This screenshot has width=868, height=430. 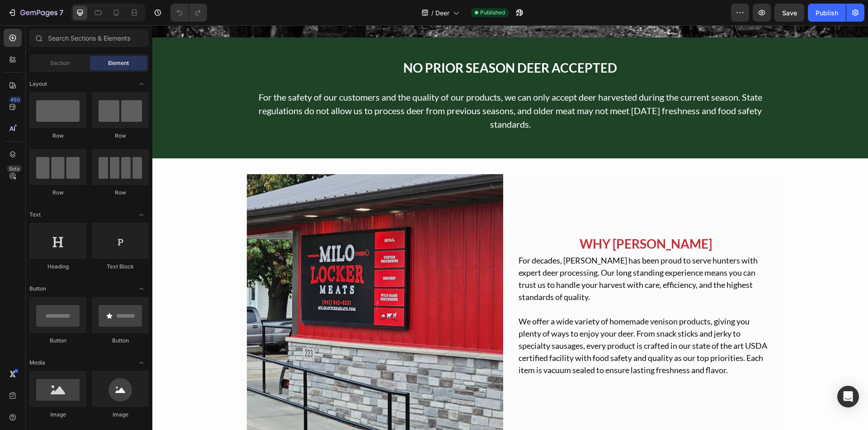 I want to click on span: Save, so click(x=790, y=13).